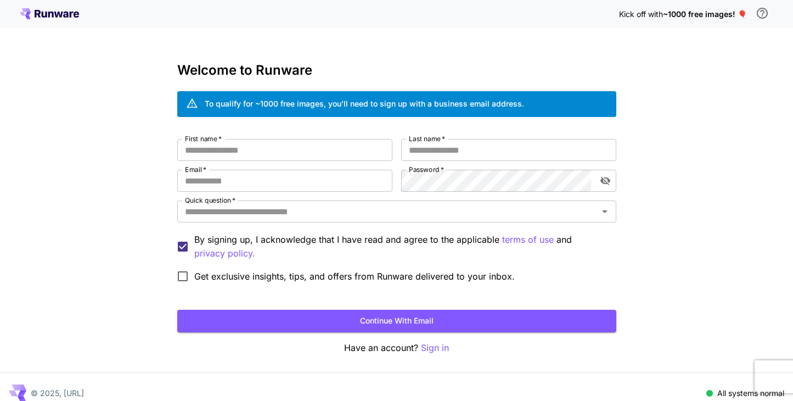 This screenshot has height=401, width=793. Describe the element at coordinates (365, 103) in the screenshot. I see `div: To qualify for ~1000 free images, you’ll need to sign up with a business email address.` at that location.